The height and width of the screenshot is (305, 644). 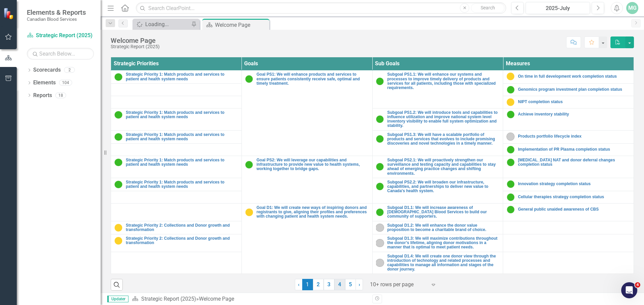 What do you see at coordinates (574, 184) in the screenshot?
I see `a: Innovation strategy completion status` at bounding box center [574, 184].